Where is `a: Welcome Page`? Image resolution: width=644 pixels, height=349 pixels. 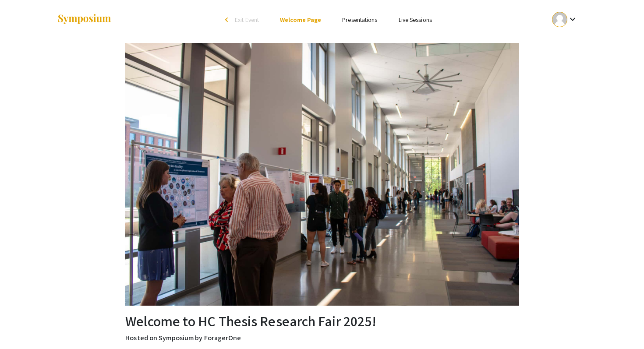 a: Welcome Page is located at coordinates (300, 20).